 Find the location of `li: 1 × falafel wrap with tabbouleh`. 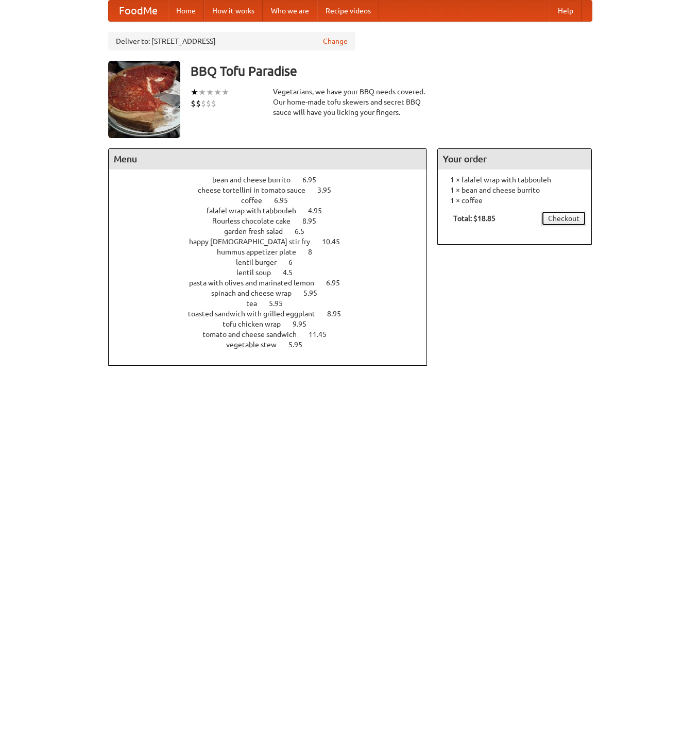

li: 1 × falafel wrap with tabbouleh is located at coordinates (514, 180).